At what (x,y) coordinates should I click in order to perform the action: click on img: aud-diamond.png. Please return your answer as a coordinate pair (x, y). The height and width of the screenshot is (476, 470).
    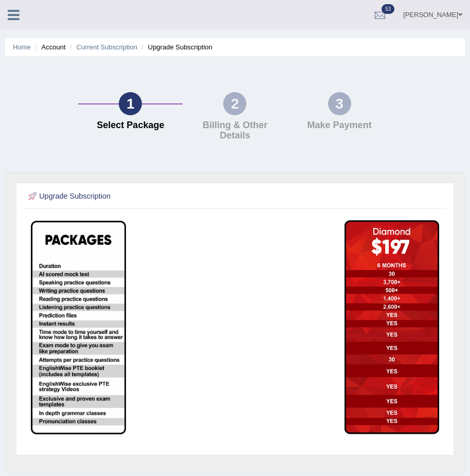
    Looking at the image, I should click on (392, 327).